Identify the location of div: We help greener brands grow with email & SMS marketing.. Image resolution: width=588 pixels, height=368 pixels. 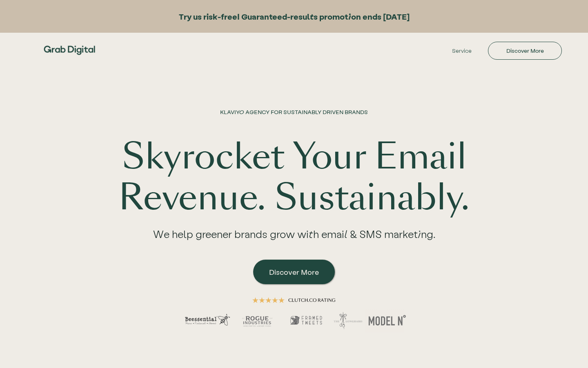
(294, 236).